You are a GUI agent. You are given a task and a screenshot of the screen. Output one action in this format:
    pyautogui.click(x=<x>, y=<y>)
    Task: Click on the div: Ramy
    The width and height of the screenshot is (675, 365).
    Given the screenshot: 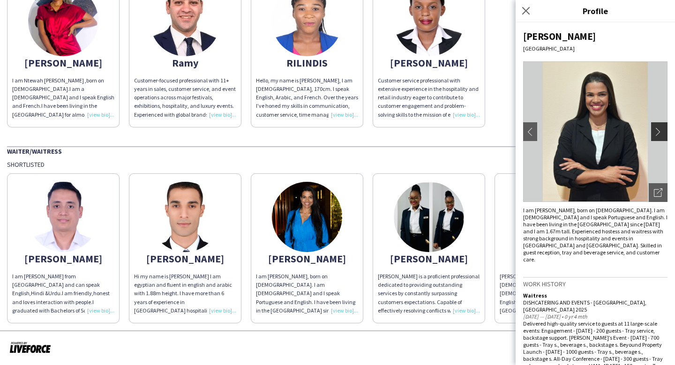 What is the action you would take?
    pyautogui.click(x=185, y=63)
    